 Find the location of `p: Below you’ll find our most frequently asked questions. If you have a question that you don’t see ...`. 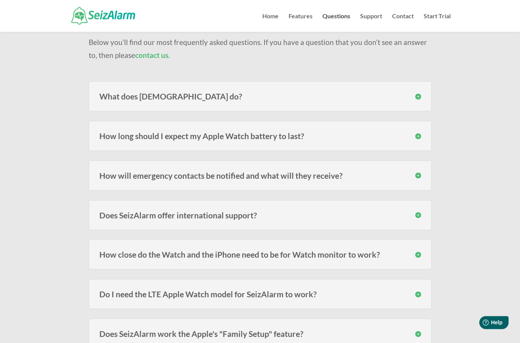

p: Below you’ll find our most frequently asked questions. If you have a question that you don’t see ... is located at coordinates (260, 49).